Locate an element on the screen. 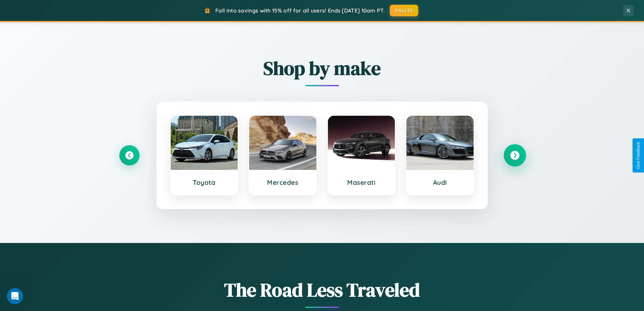 The image size is (644, 311). h2: Shop by make is located at coordinates (322, 68).